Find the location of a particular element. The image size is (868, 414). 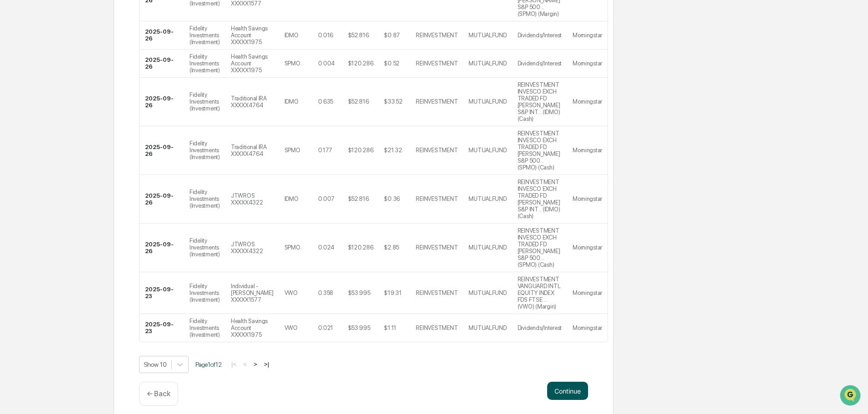

img: 1746055101610-c473b297-6a78-478c-a979-82029cc54cd1 is located at coordinates (17, 78).